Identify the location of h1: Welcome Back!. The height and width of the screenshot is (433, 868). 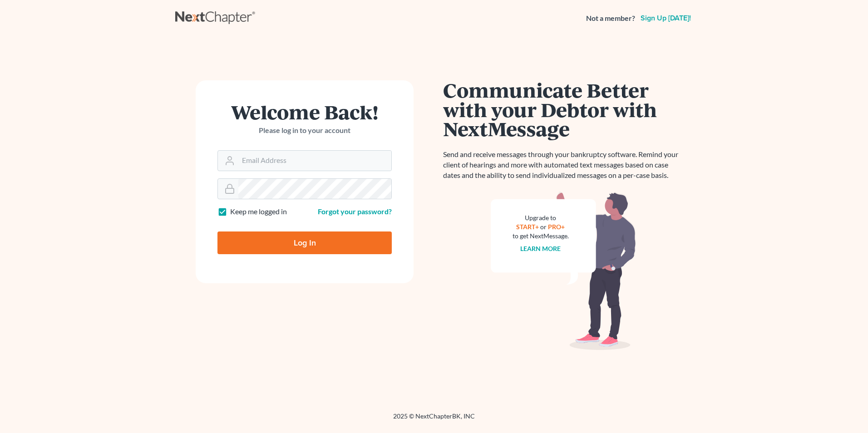
(305, 112).